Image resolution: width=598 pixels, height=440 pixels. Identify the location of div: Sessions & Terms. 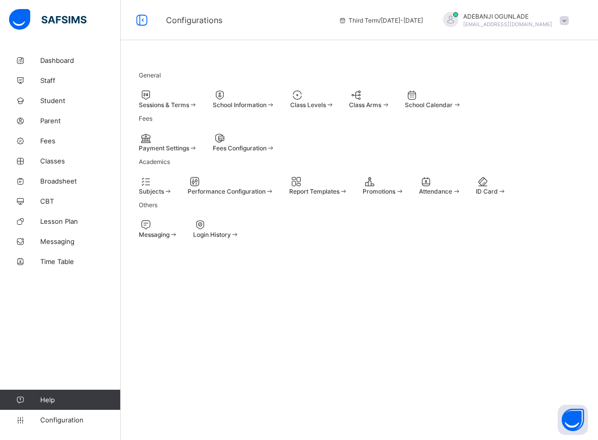
(168, 99).